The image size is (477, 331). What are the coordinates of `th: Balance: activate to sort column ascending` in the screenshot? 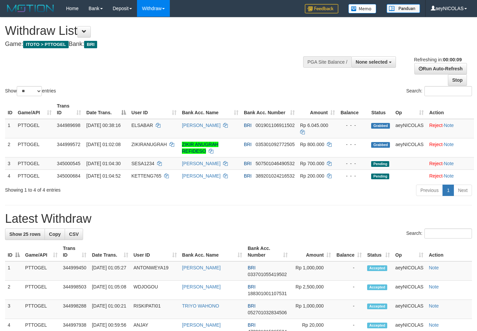 It's located at (349, 252).